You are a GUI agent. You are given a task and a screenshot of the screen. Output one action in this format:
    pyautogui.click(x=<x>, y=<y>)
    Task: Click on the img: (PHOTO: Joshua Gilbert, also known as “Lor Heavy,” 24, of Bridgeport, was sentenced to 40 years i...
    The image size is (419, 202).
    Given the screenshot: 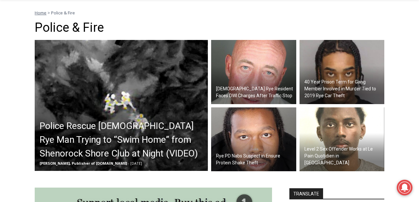 What is the action you would take?
    pyautogui.click(x=342, y=72)
    